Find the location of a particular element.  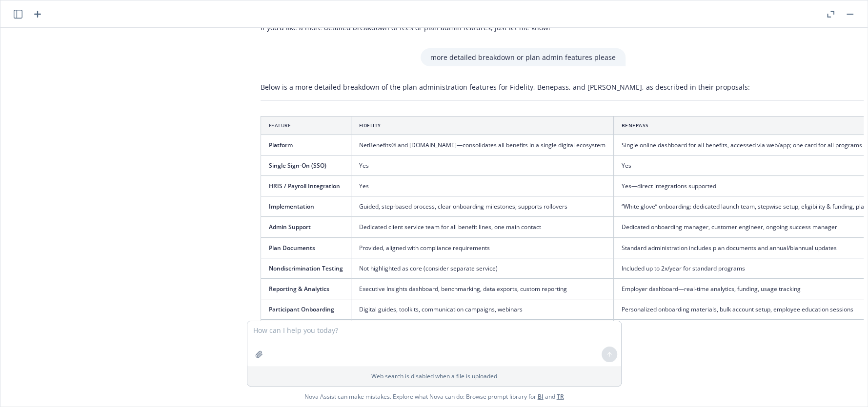

td: Provided, aligned with compliance requirements is located at coordinates (482, 248).